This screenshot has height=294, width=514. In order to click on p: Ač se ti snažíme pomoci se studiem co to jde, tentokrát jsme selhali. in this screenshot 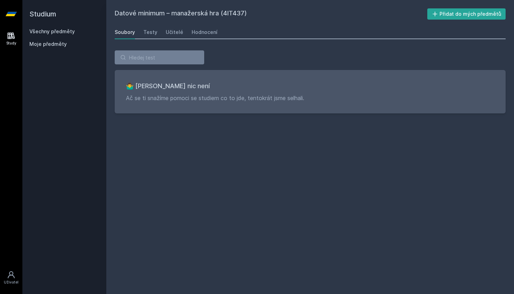, I will do `click(310, 98)`.